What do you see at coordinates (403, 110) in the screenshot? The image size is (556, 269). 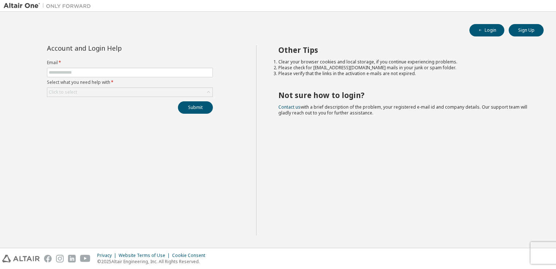 I see `span: with a brief description of the problem, your registered e-mail id and company details. Our suppo...` at bounding box center [403, 110].